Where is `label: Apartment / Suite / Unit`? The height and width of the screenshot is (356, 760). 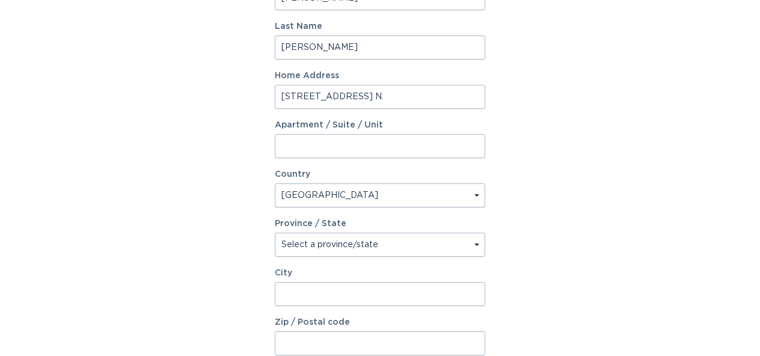
label: Apartment / Suite / Unit is located at coordinates (380, 125).